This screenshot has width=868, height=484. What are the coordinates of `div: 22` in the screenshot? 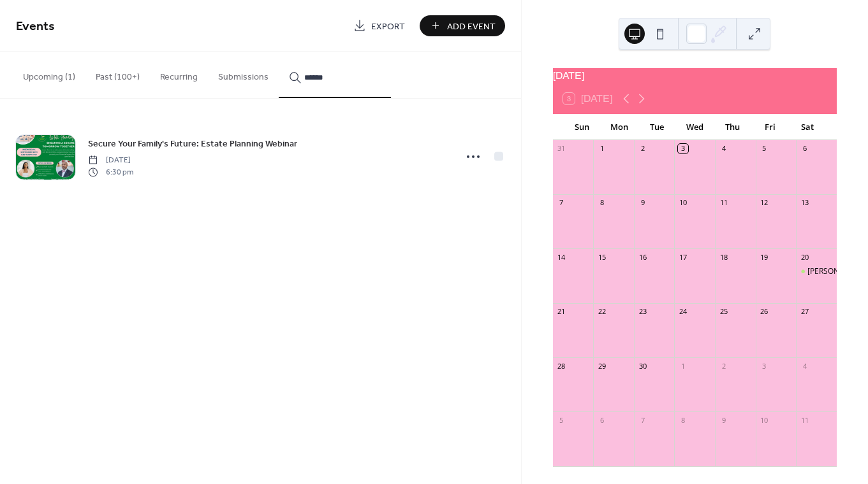 It's located at (601, 311).